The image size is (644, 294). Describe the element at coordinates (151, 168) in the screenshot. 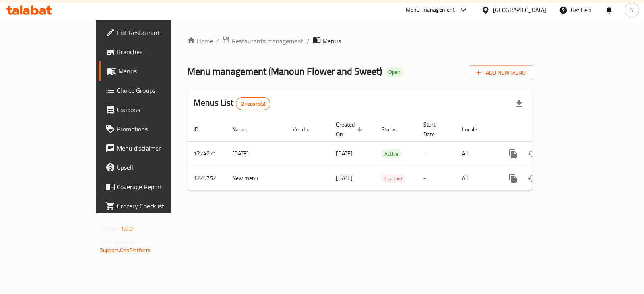

I see `a: Upsell` at that location.